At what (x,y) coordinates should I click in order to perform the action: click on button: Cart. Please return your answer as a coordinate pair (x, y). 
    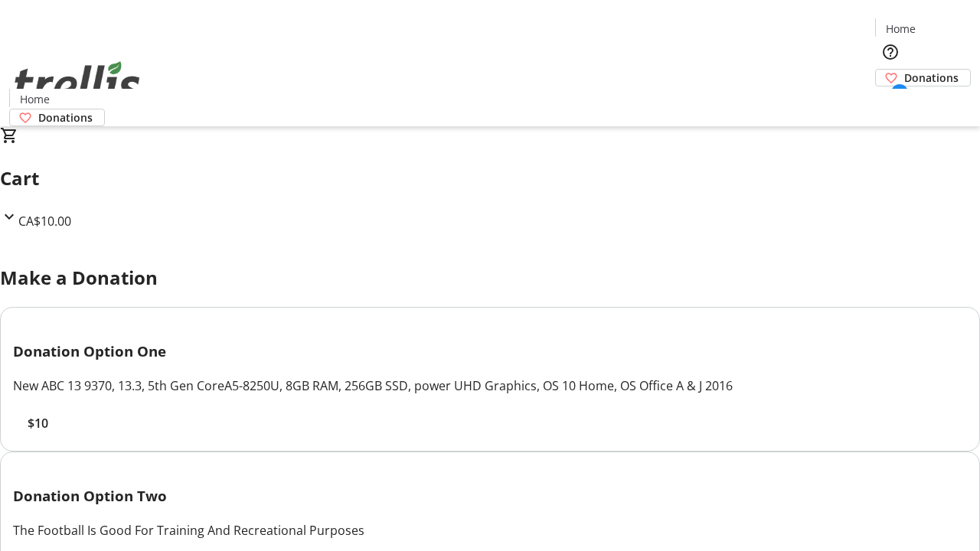
    Looking at the image, I should click on (890, 102).